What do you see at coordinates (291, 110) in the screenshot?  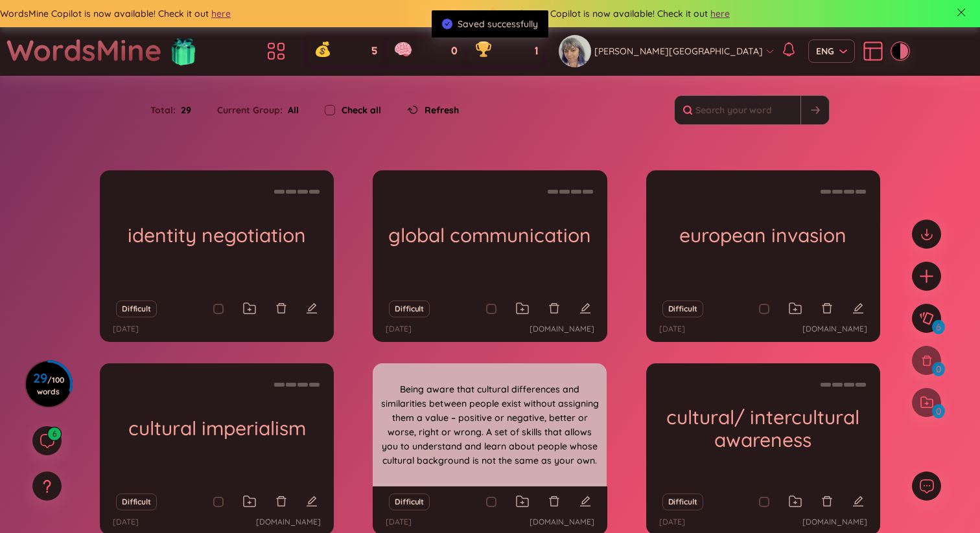 I see `span: All` at bounding box center [291, 110].